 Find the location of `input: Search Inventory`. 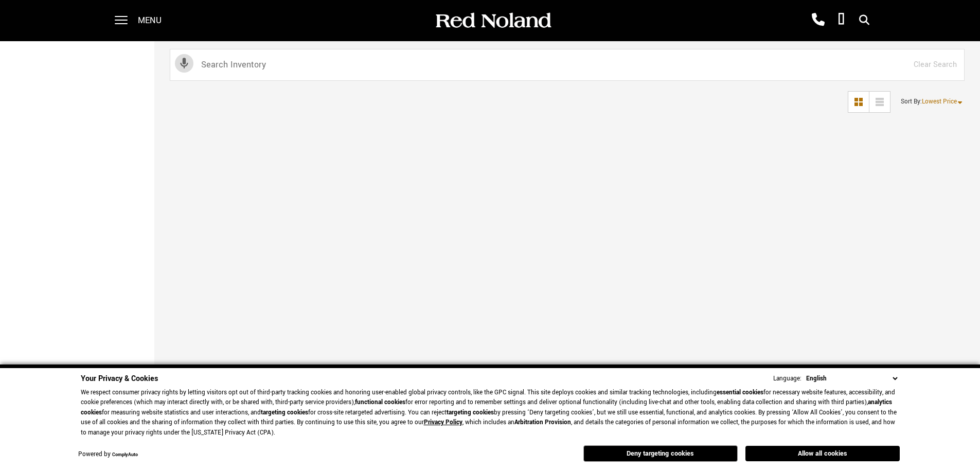

input: Search Inventory is located at coordinates (567, 65).